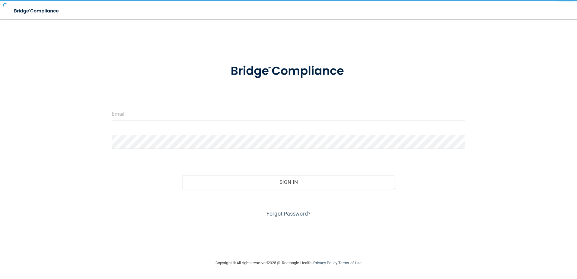  I want to click on a: Terms of Use, so click(350, 262).